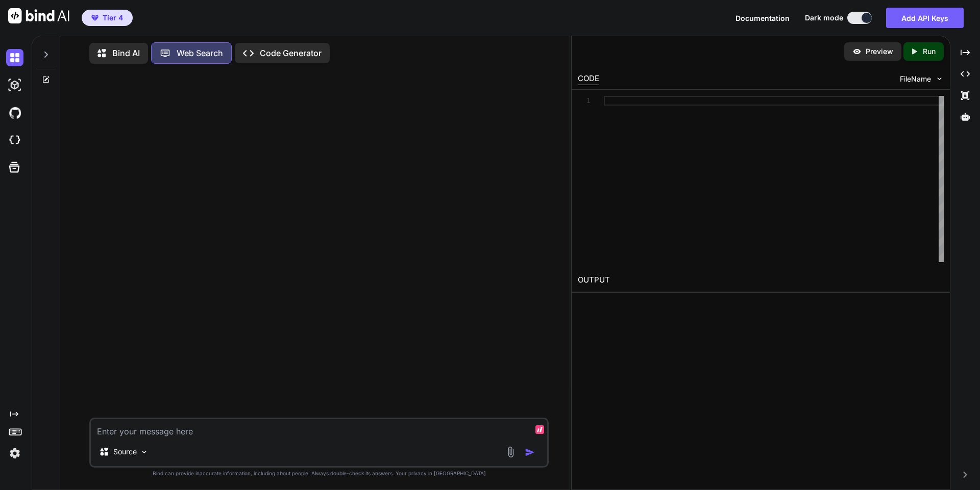 The image size is (980, 490). Describe the element at coordinates (939, 79) in the screenshot. I see `img: chevron down` at that location.